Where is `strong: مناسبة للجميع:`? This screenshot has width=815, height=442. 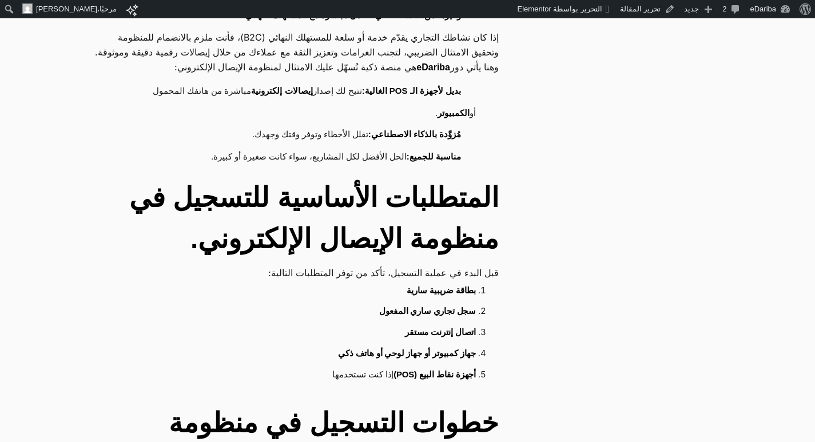
strong: مناسبة للجميع: is located at coordinates (434, 156).